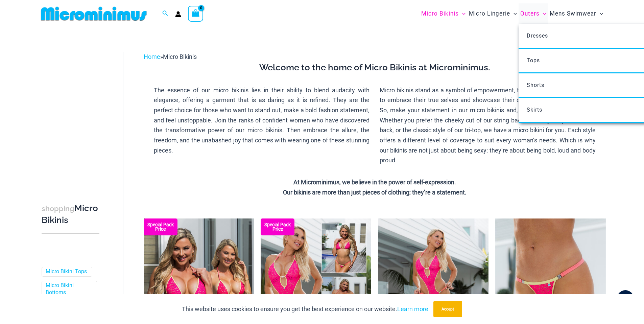 The image size is (644, 324). Describe the element at coordinates (448, 309) in the screenshot. I see `button: Accept` at that location.